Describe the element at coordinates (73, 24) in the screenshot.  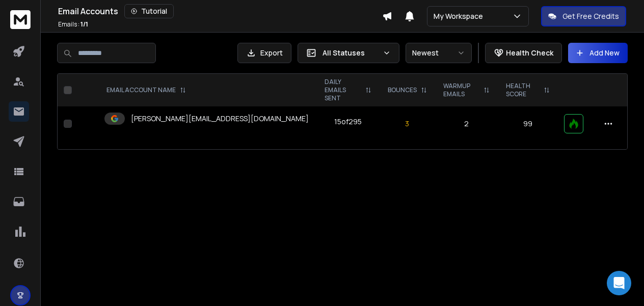
I see `p: Emails :` at that location.